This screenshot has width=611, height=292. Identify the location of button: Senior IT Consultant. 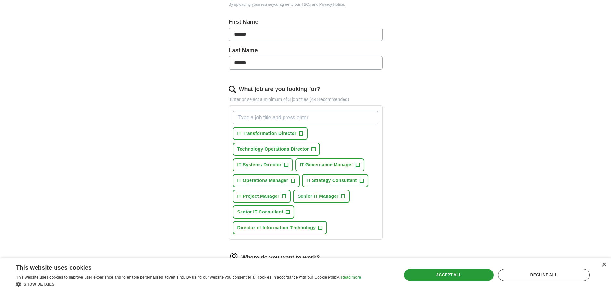
(264, 212).